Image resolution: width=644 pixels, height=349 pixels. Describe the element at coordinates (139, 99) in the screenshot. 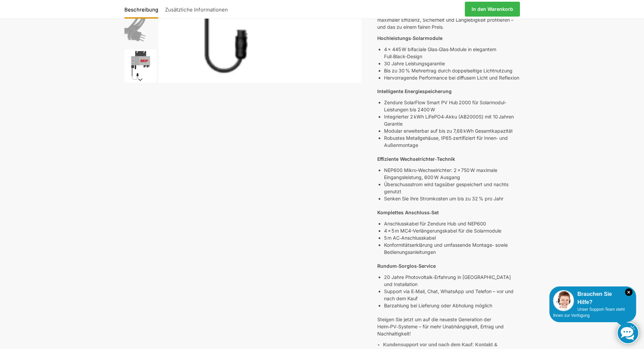

I see `li: 7 / 7` at that location.